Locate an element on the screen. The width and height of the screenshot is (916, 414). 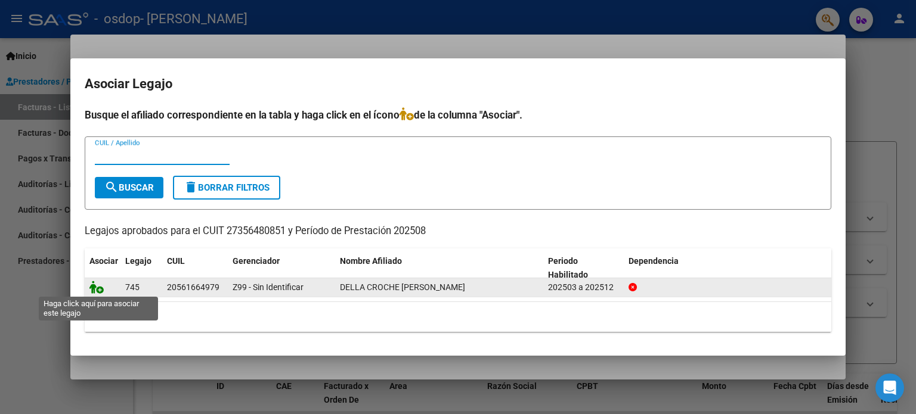
mat-icon: search is located at coordinates (111, 187).